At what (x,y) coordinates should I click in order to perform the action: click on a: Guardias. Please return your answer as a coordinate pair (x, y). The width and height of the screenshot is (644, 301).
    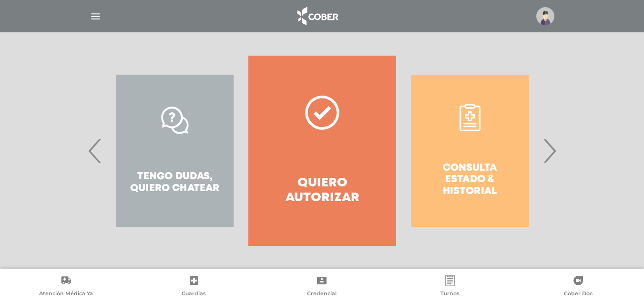
    Looking at the image, I should click on (194, 287).